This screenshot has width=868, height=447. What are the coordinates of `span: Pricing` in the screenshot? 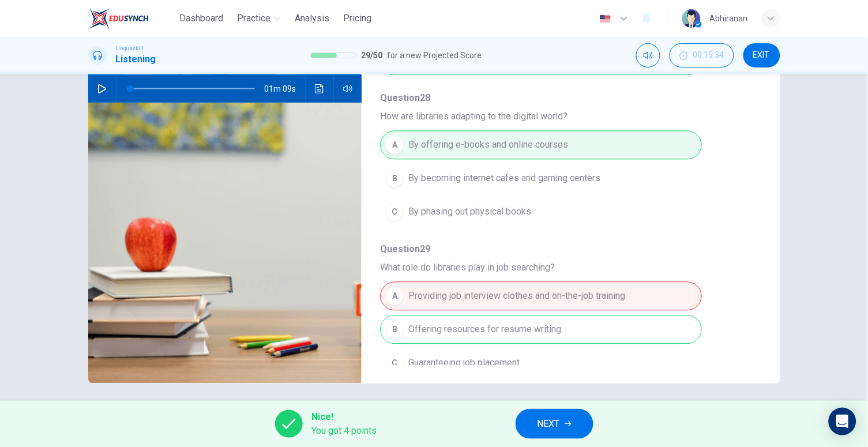 It's located at (357, 18).